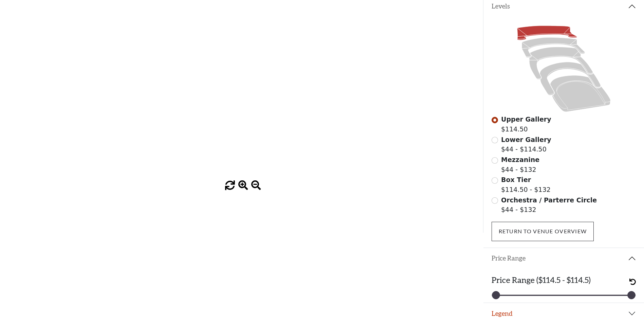 The width and height of the screenshot is (644, 324). I want to click on path: Upper Gallery - Seats Available: 275, so click(547, 33).